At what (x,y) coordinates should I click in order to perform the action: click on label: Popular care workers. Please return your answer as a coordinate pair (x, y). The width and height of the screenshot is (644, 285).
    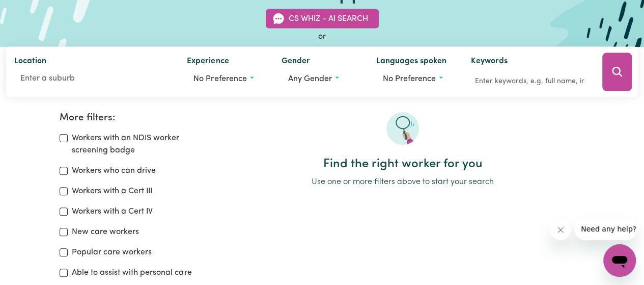
    Looking at the image, I should click on (111, 252).